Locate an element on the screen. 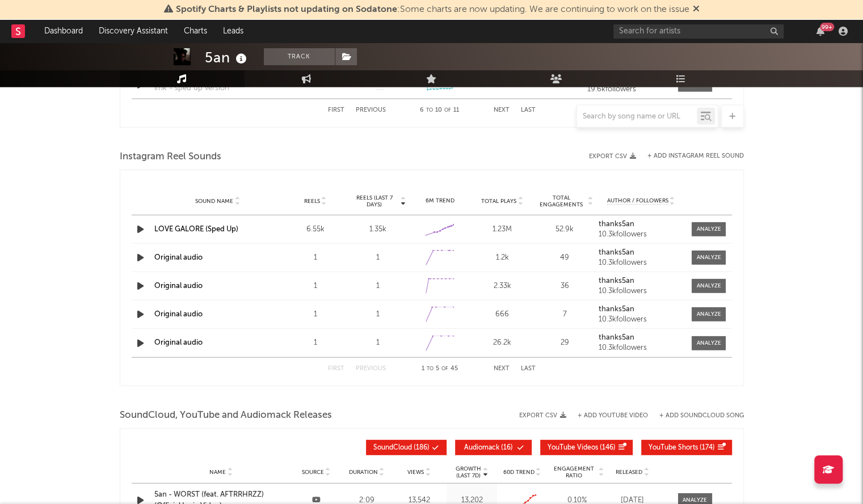 The image size is (863, 504). span: Audiomack is located at coordinates (482, 448).